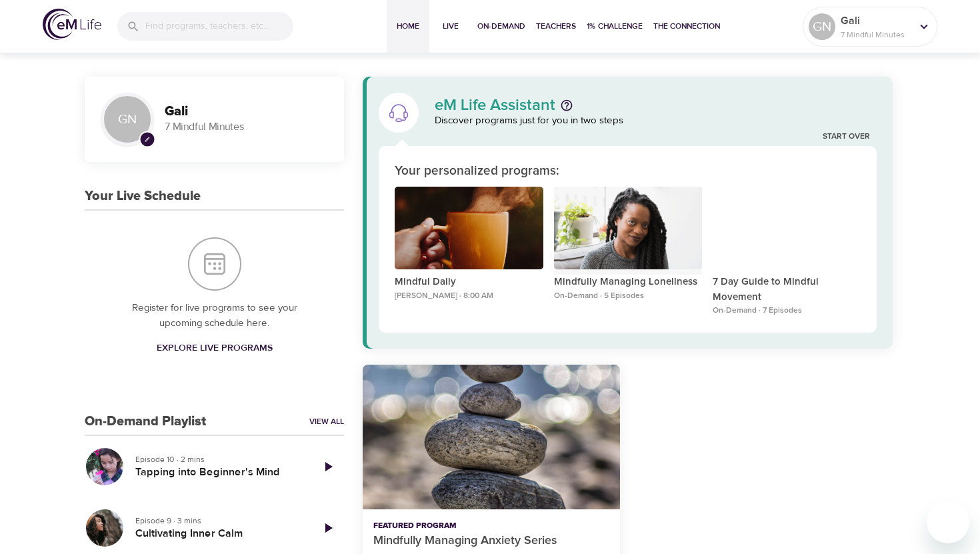 This screenshot has width=980, height=554. What do you see at coordinates (468, 282) in the screenshot?
I see `p: Mindful Daily` at bounding box center [468, 282].